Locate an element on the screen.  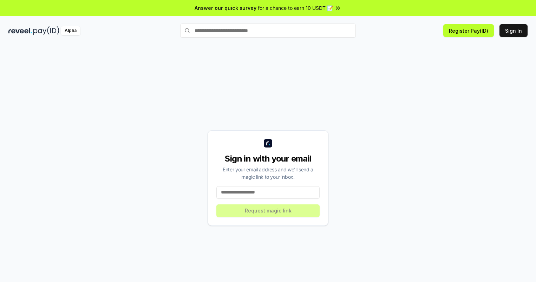
span: for a chance to earn 10 USDT 📝 is located at coordinates (295, 8).